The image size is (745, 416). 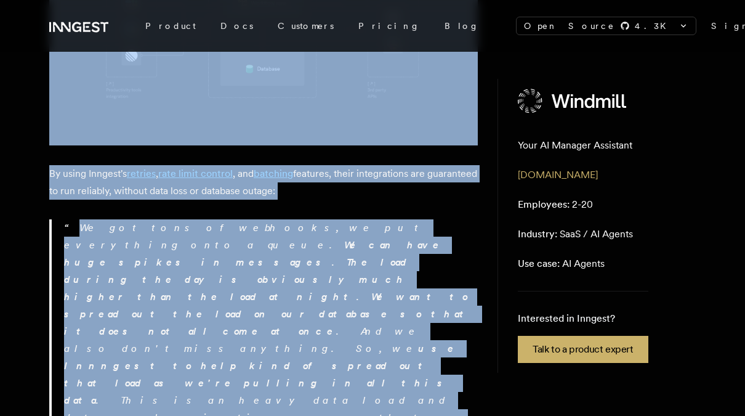 What do you see at coordinates (575, 234) in the screenshot?
I see `p: SaaS / AI Agents` at bounding box center [575, 234].